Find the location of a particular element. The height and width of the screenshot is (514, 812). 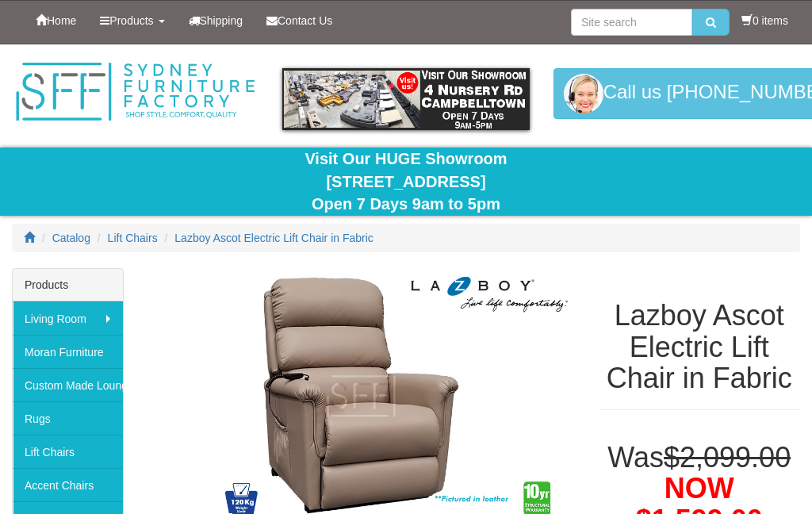

a: Accent Chairs is located at coordinates (67, 485).